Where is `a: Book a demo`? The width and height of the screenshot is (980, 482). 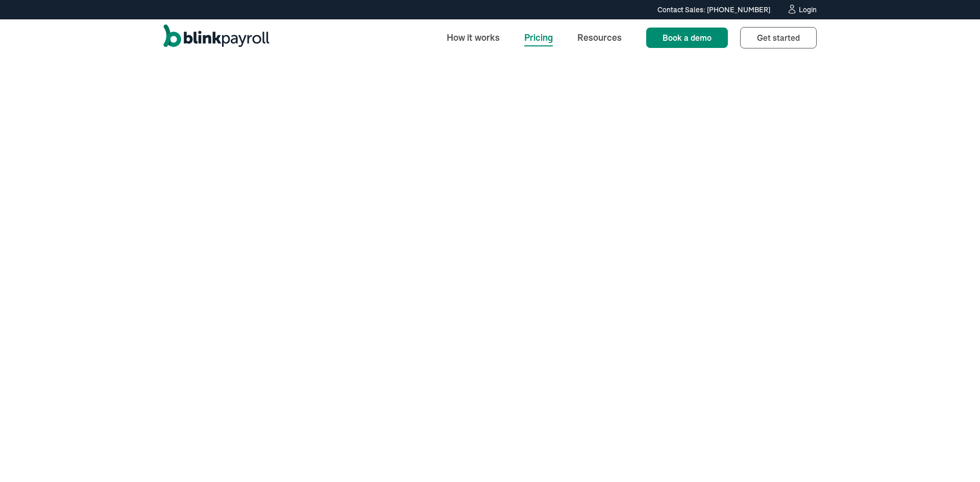 a: Book a demo is located at coordinates (687, 38).